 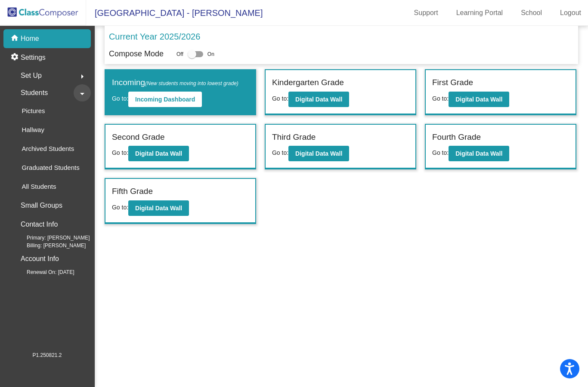 I want to click on label: Kindergarten Grade, so click(x=308, y=83).